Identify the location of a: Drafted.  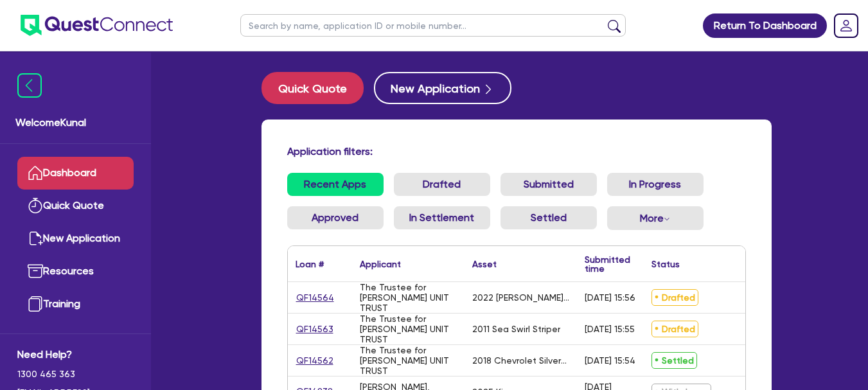
(442, 184).